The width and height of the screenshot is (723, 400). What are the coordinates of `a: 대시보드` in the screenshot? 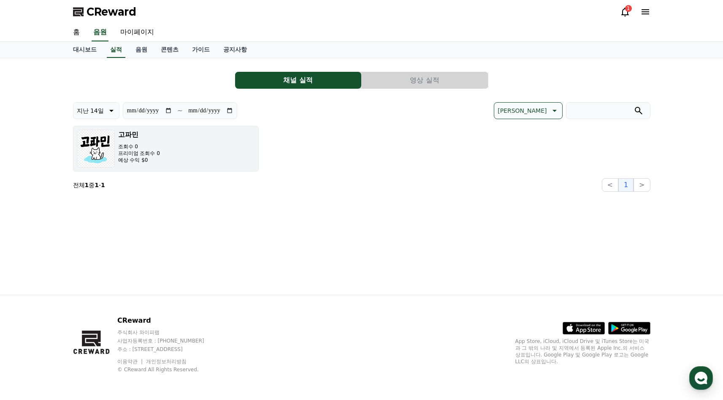 It's located at (85, 50).